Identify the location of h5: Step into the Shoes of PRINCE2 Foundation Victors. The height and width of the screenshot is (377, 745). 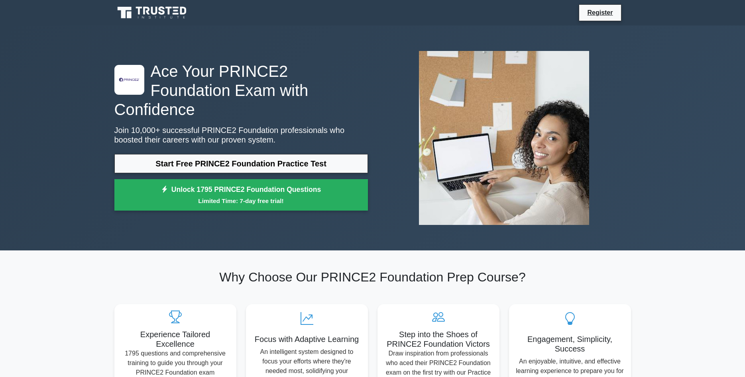
(438, 340).